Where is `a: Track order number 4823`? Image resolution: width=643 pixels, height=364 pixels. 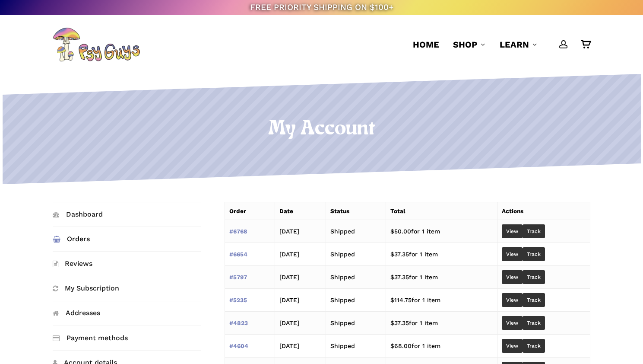
a: Track order number 4823 is located at coordinates (534, 322).